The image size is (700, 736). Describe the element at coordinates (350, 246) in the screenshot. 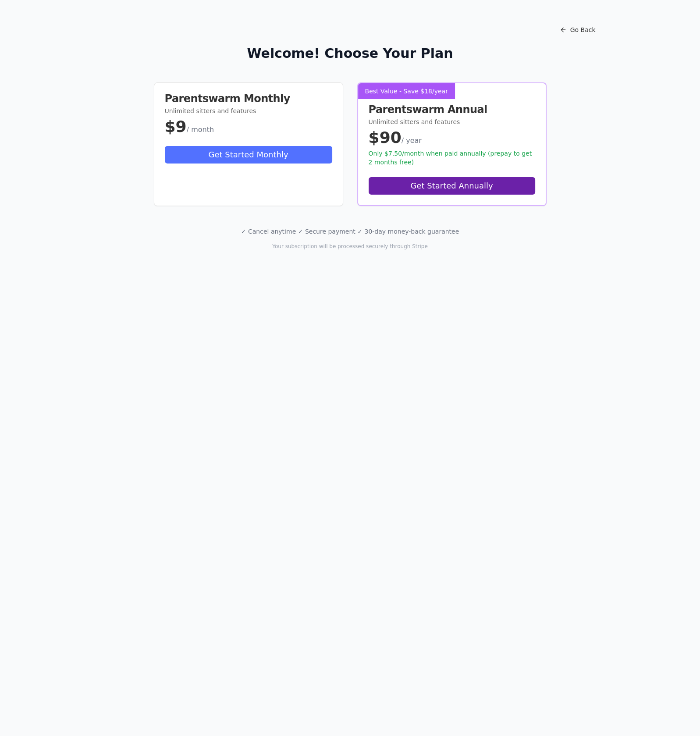

I see `p: Your subscription will be processed securely through Stripe` at that location.